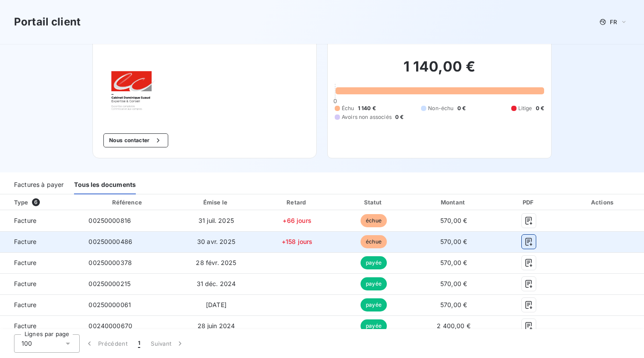 Image resolution: width=644 pixels, height=358 pixels. I want to click on span: 1 140 €, so click(367, 108).